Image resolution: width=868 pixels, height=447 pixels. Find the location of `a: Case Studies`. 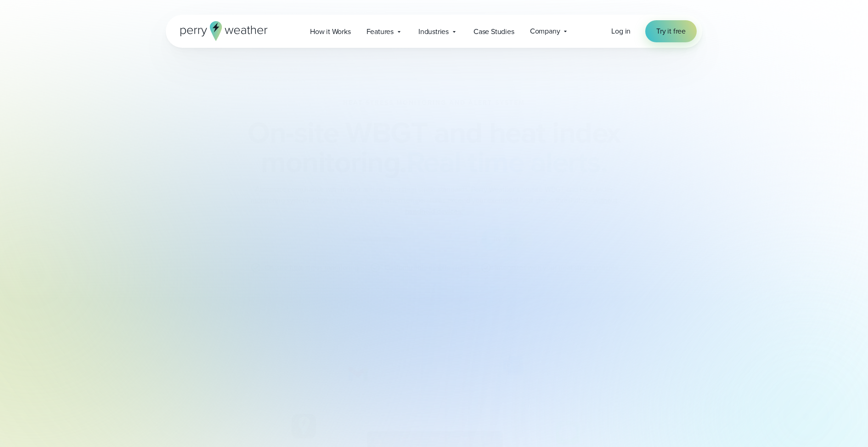

a: Case Studies is located at coordinates (493, 31).